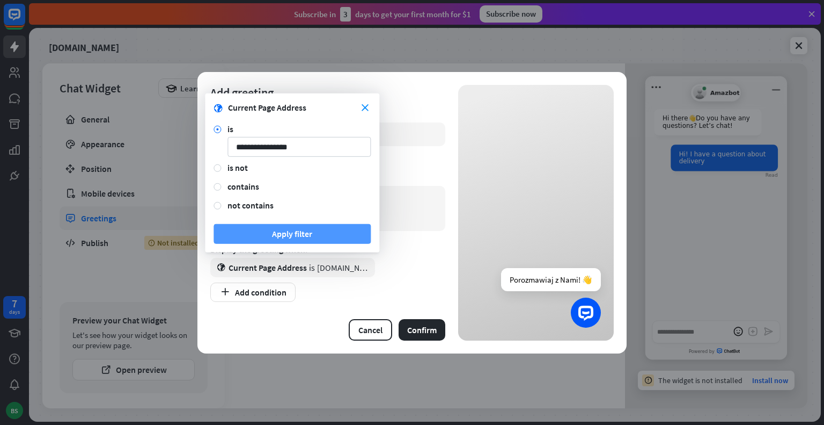  What do you see at coordinates (299, 167) in the screenshot?
I see `div: is not` at bounding box center [299, 167].